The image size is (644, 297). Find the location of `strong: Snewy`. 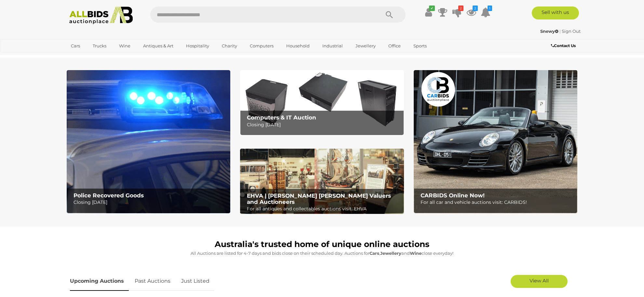

strong: Snewy is located at coordinates (549, 31).